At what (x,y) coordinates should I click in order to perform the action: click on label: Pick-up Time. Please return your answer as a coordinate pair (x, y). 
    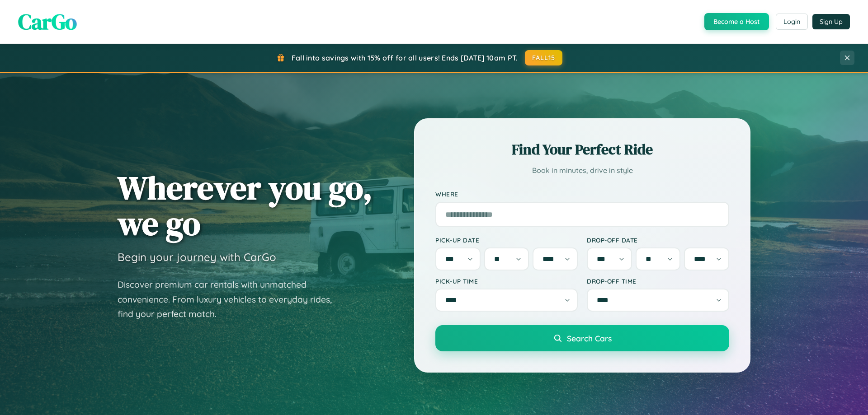
    Looking at the image, I should click on (506, 281).